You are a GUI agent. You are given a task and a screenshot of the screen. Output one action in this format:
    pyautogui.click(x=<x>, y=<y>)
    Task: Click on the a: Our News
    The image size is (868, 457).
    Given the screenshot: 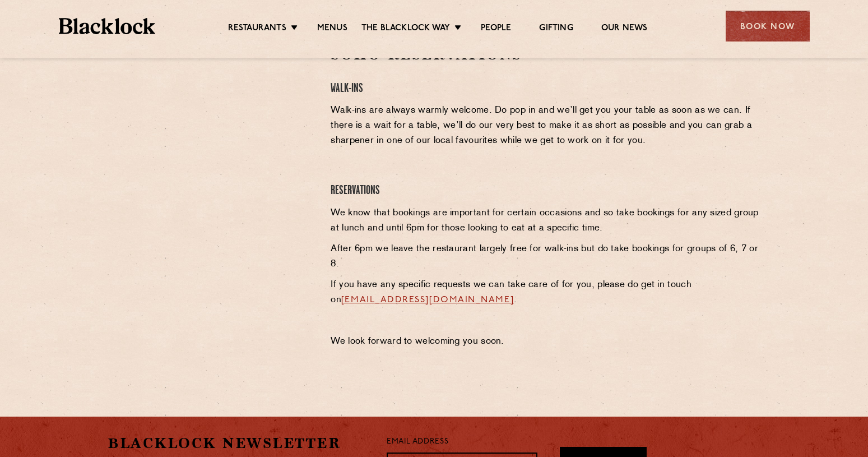 What is the action you would take?
    pyautogui.click(x=624, y=29)
    